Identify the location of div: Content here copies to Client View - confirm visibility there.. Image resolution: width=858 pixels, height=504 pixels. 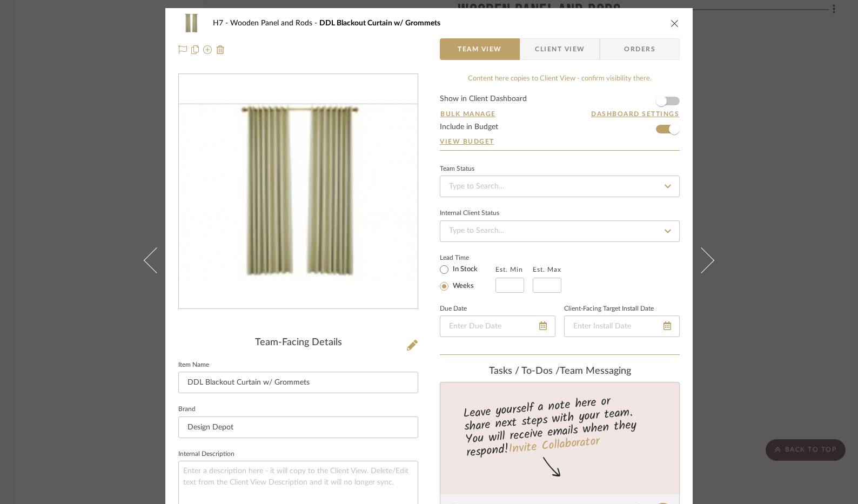
(560, 79).